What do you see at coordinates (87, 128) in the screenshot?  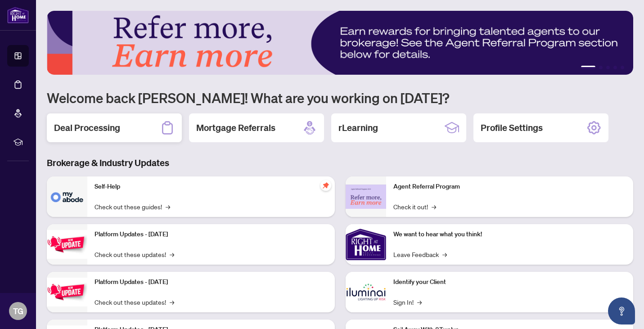 I see `h2: Deal Processing` at bounding box center [87, 128].